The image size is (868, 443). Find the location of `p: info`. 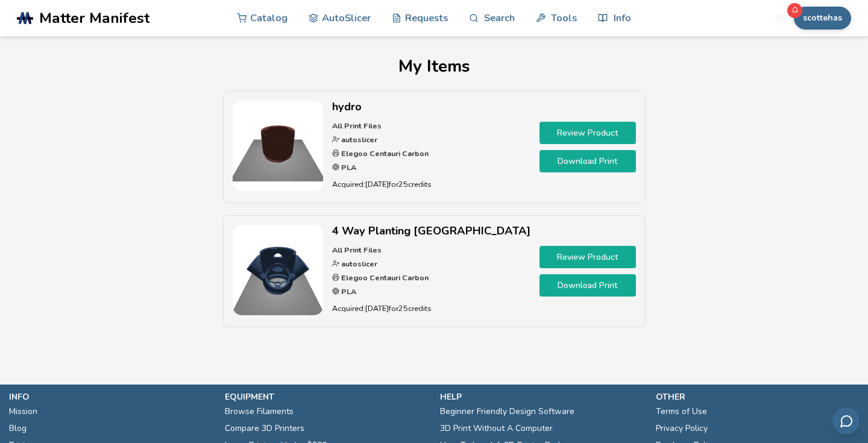

p: info is located at coordinates (111, 397).